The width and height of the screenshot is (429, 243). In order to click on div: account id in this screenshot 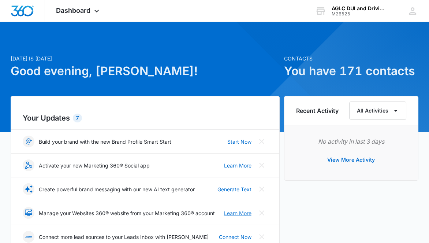, I will do `click(359, 14)`.